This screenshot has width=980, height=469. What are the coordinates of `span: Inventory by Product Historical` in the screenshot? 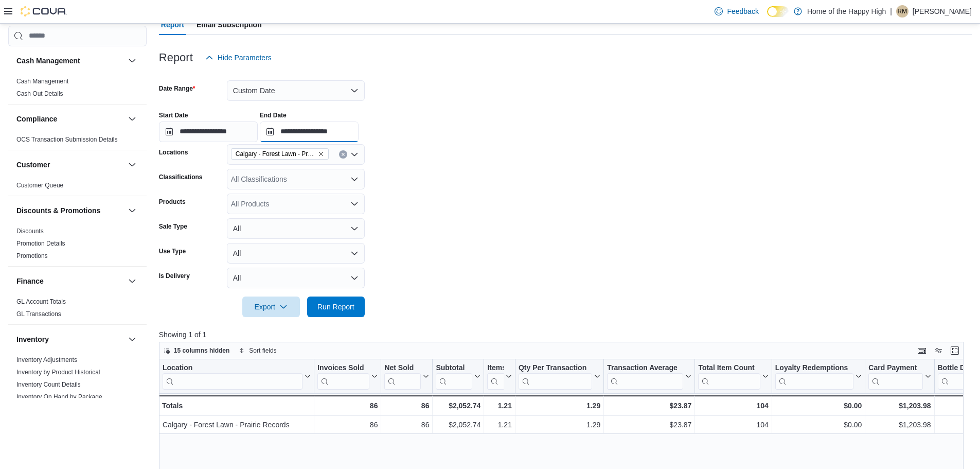 It's located at (58, 372).